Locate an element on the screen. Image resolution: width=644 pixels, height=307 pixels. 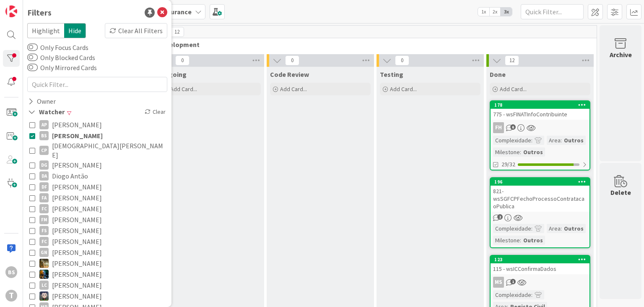
div: DG is located at coordinates (44, 165).